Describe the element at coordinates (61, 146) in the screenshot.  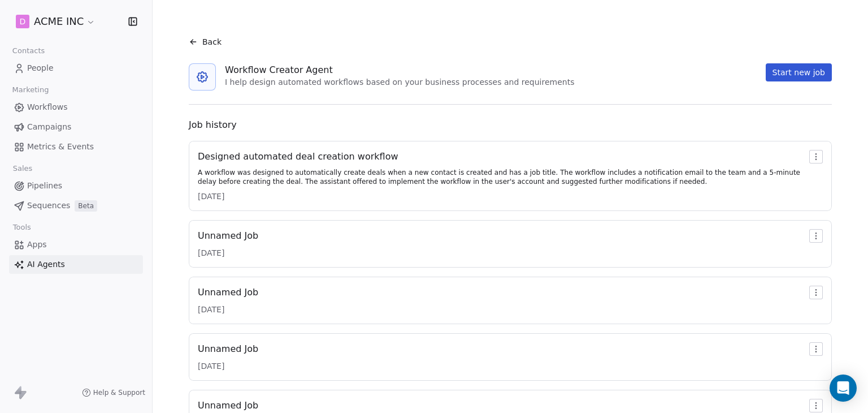
I see `span: Metrics & Events` at that location.